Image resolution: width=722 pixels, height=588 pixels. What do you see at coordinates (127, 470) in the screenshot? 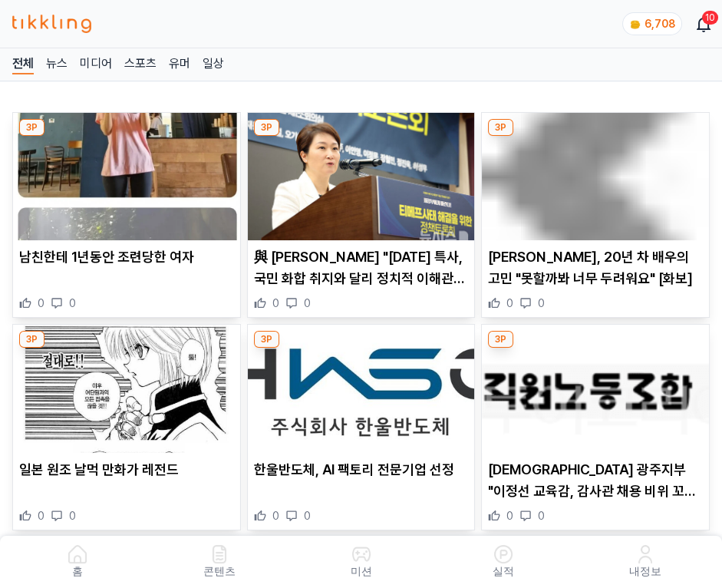
I see `p: 일본 원조 날먹 만화가 레전드` at bounding box center [127, 470].